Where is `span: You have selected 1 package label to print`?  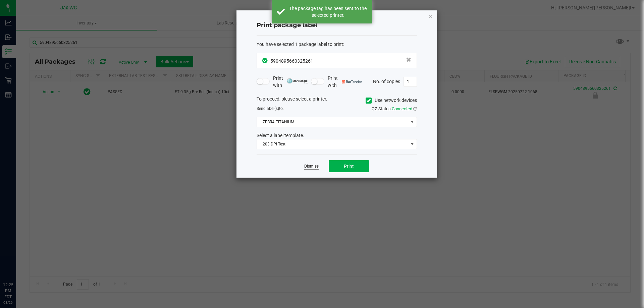 span: You have selected 1 package label to print is located at coordinates (300, 44).